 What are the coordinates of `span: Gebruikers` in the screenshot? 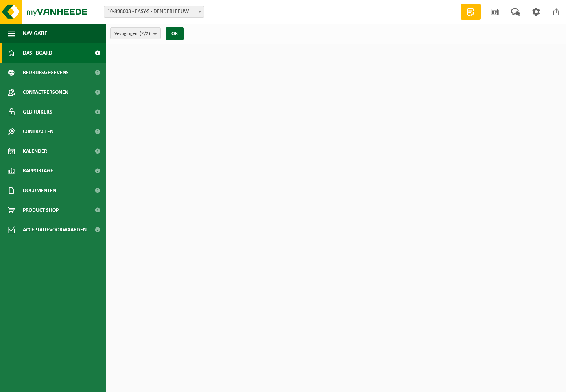 It's located at (37, 112).